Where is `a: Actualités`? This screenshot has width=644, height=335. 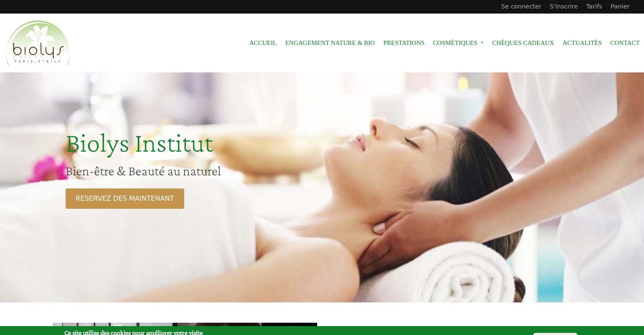 a: Actualités is located at coordinates (582, 43).